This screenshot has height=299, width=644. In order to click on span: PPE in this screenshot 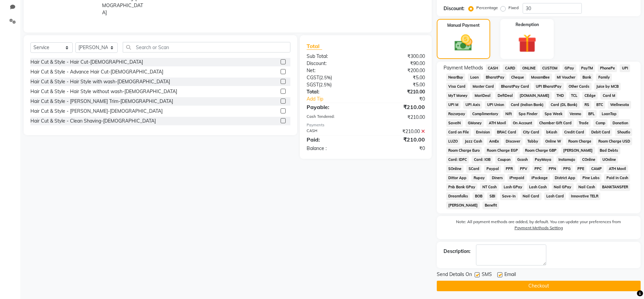, I will do `click(581, 169)`.